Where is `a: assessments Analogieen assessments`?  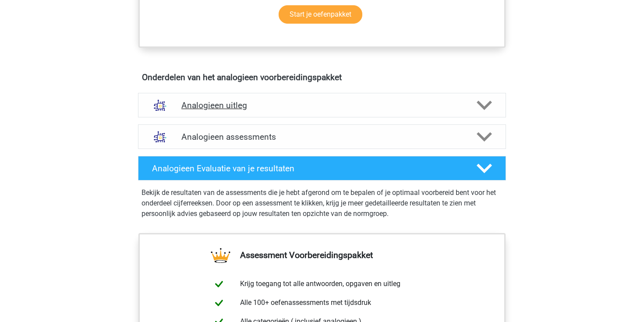
a: assessments Analogieen assessments is located at coordinates (322, 137).